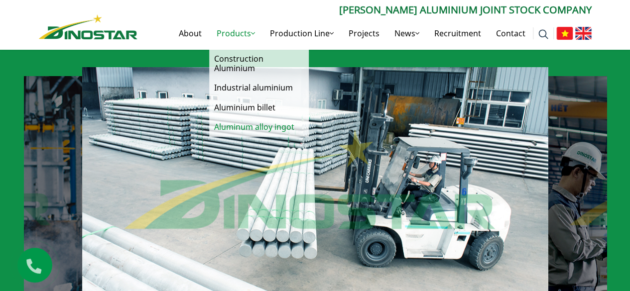 Image resolution: width=630 pixels, height=291 pixels. Describe the element at coordinates (543, 34) in the screenshot. I see `img: search` at that location.